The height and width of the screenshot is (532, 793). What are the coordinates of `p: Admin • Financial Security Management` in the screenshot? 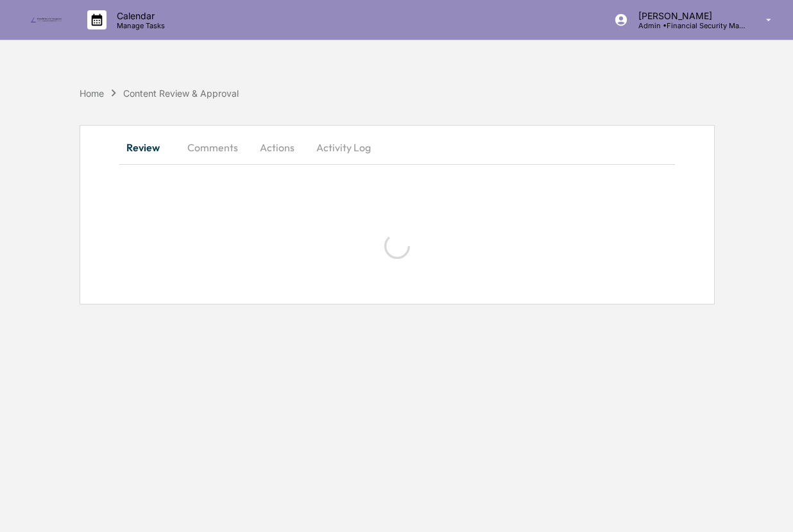 It's located at (687, 26).